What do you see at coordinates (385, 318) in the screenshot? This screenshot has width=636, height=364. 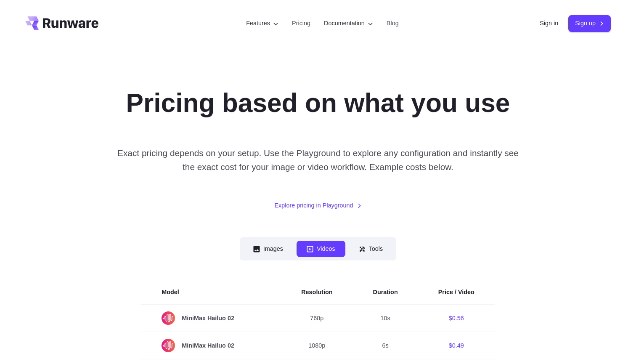 I see `td: 10s` at bounding box center [385, 318].